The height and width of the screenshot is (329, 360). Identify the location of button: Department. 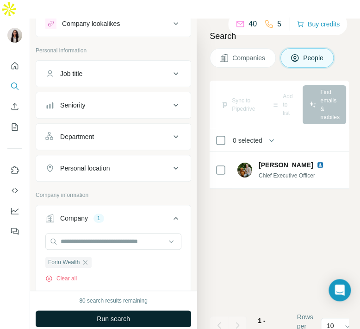
(113, 136).